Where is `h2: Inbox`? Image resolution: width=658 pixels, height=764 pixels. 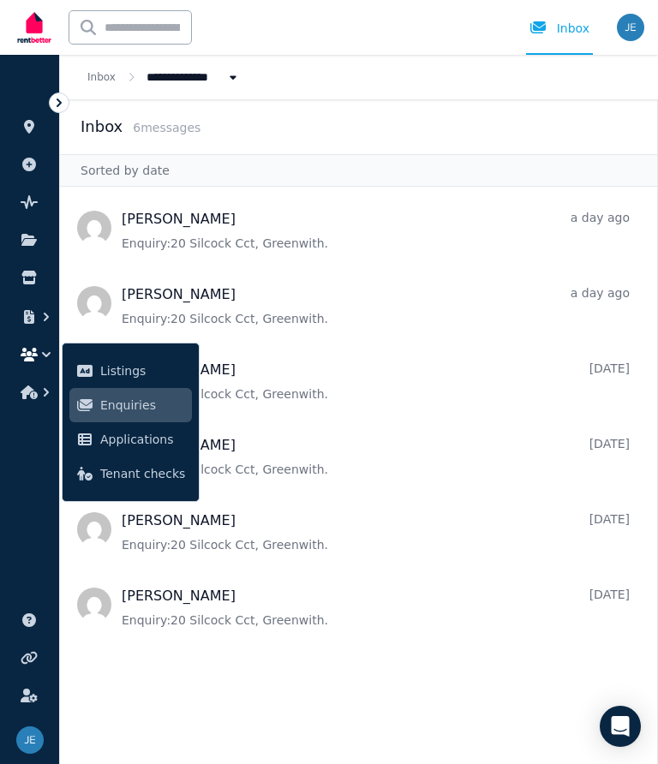 h2: Inbox is located at coordinates (101, 127).